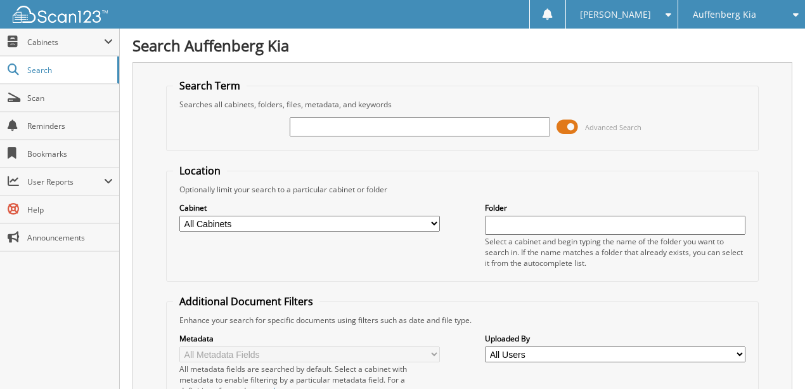  I want to click on span: Auffenberg Kia, so click(725, 15).